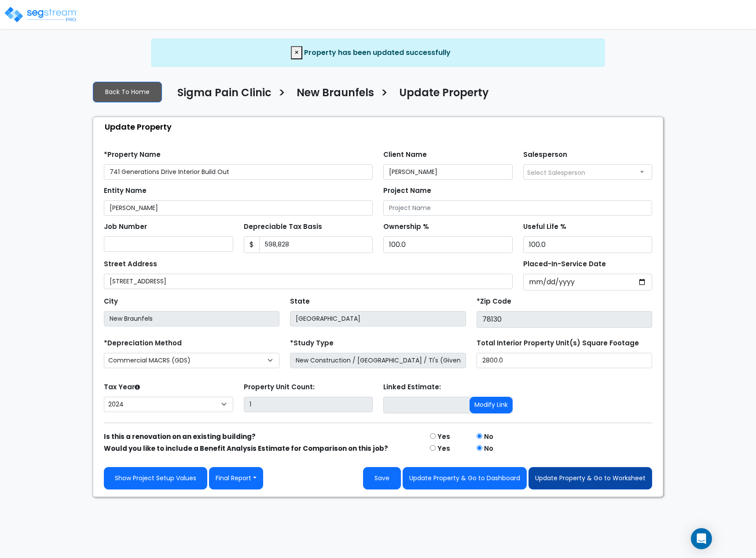 This screenshot has height=558, width=756. Describe the element at coordinates (279, 387) in the screenshot. I see `label: Property Unit Count:` at that location.